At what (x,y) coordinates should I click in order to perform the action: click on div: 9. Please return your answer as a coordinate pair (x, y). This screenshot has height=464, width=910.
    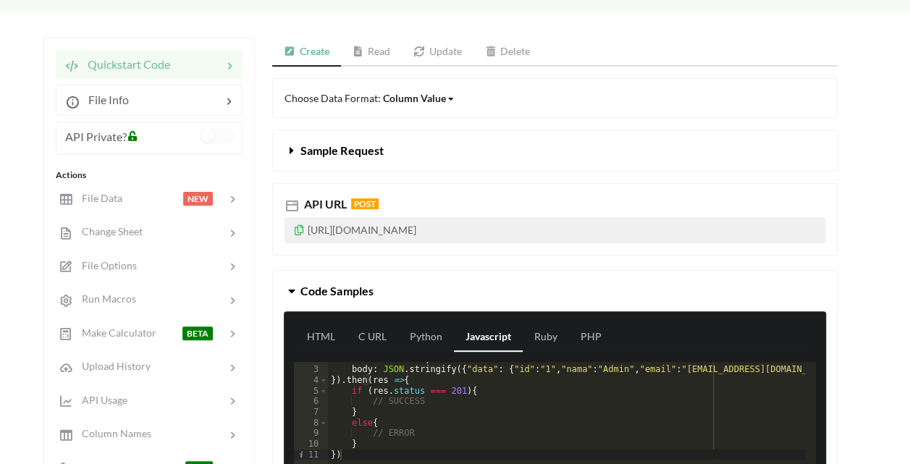
    Looking at the image, I should click on (311, 433).